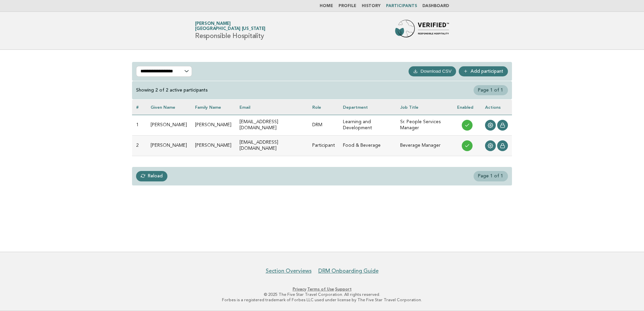 The image size is (644, 311). What do you see at coordinates (467, 107) in the screenshot?
I see `th: Enabled` at bounding box center [467, 107].